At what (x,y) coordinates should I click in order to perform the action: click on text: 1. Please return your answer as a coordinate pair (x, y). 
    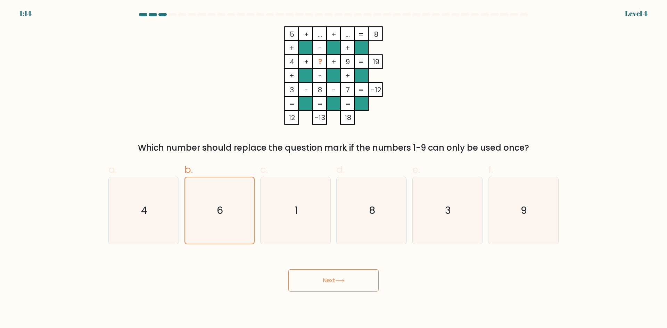
    Looking at the image, I should click on (296, 210).